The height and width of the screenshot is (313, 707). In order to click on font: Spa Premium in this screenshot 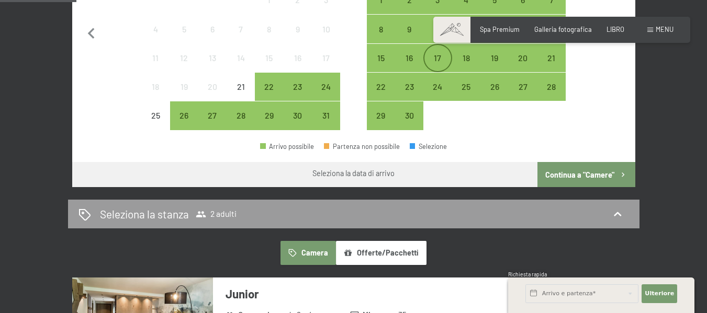, I will do `click(500, 29)`.